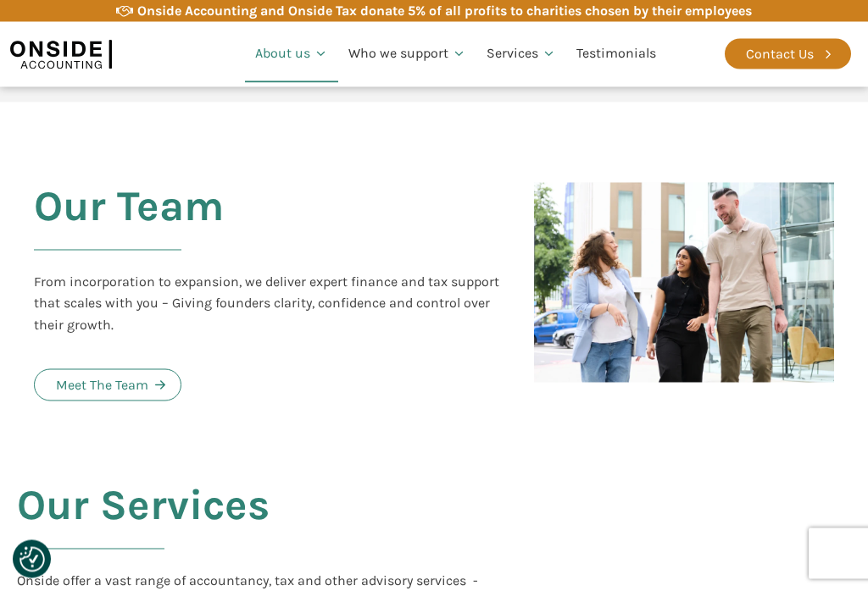 The height and width of the screenshot is (591, 868). I want to click on a: Contact Us, so click(787, 54).